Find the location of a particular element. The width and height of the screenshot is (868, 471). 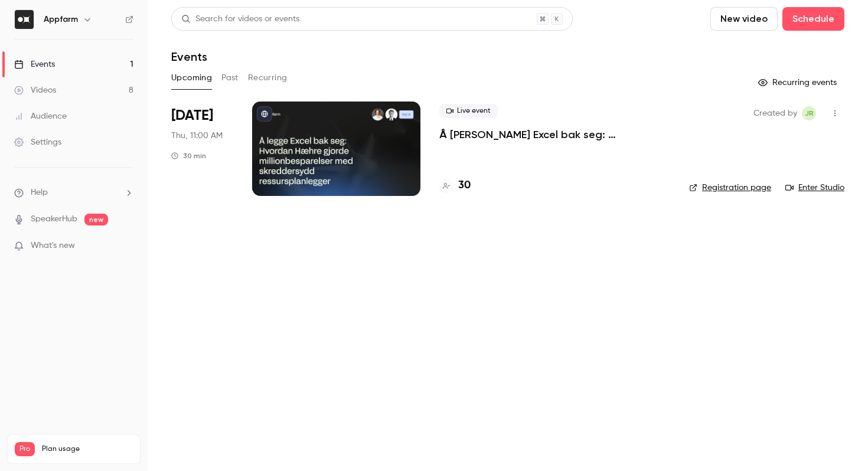

span: Pro is located at coordinates (25, 450).